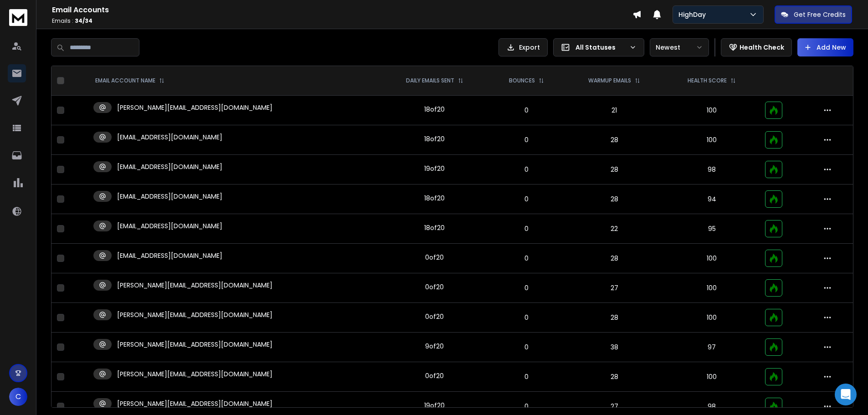 The image size is (868, 415). What do you see at coordinates (342, 21) in the screenshot?
I see `p: Emails :` at bounding box center [342, 21].